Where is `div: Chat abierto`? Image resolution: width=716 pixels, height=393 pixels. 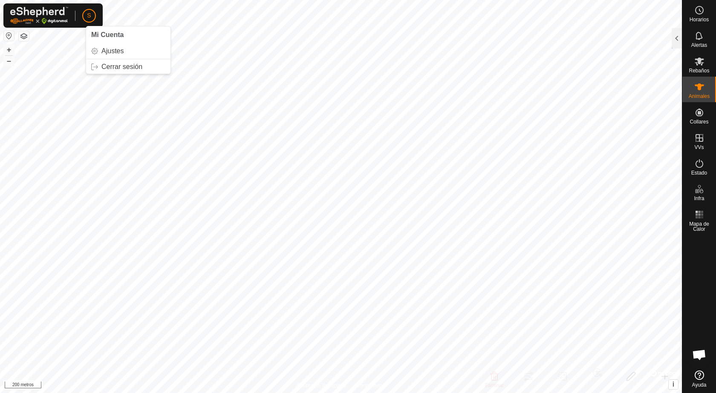
div: Chat abierto is located at coordinates (699, 355).